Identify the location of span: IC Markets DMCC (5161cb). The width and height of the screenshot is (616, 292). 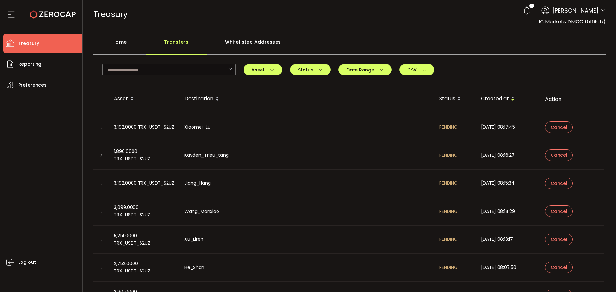
(572, 21).